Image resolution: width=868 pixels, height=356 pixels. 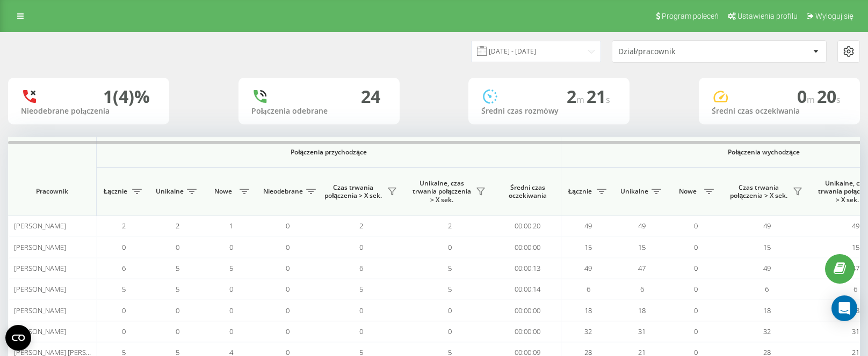 What do you see at coordinates (442, 191) in the screenshot?
I see `span: Unikalne, czas trwania połączenia > X sek.` at bounding box center [442, 191].